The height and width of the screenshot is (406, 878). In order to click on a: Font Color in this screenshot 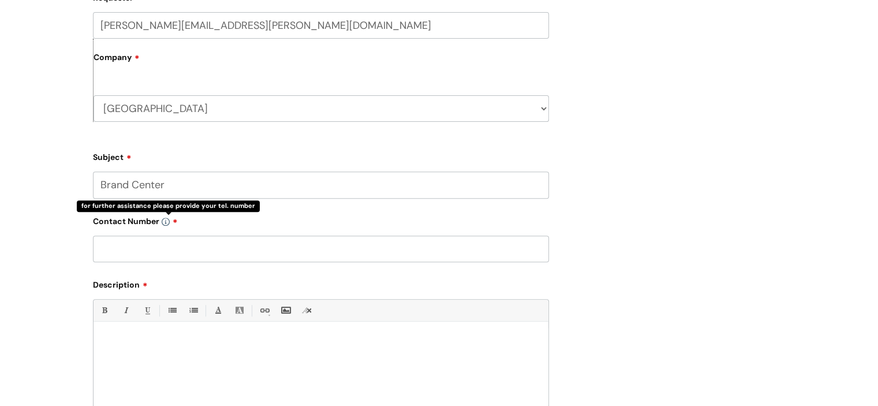, I will do `click(218, 310)`.